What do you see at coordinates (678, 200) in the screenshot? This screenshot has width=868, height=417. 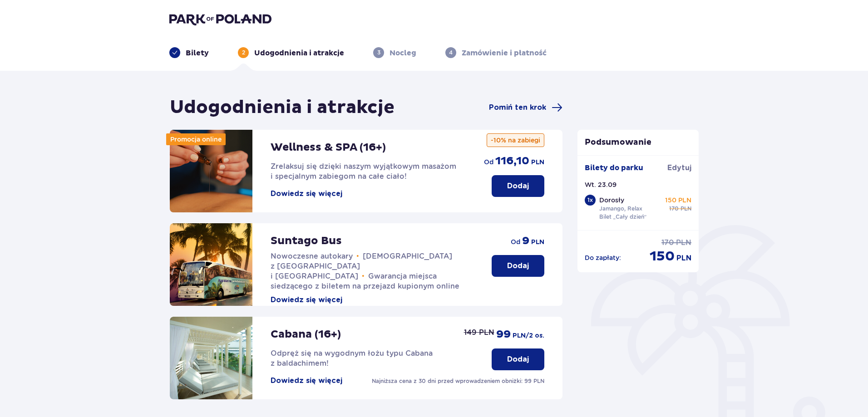 I see `p: 150 PLN` at bounding box center [678, 200].